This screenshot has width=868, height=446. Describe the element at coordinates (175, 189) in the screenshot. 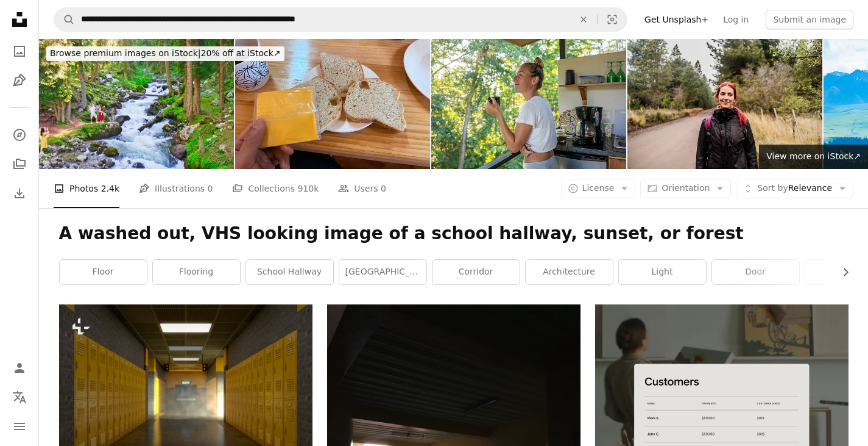

I see `a: Illustrations 0` at that location.